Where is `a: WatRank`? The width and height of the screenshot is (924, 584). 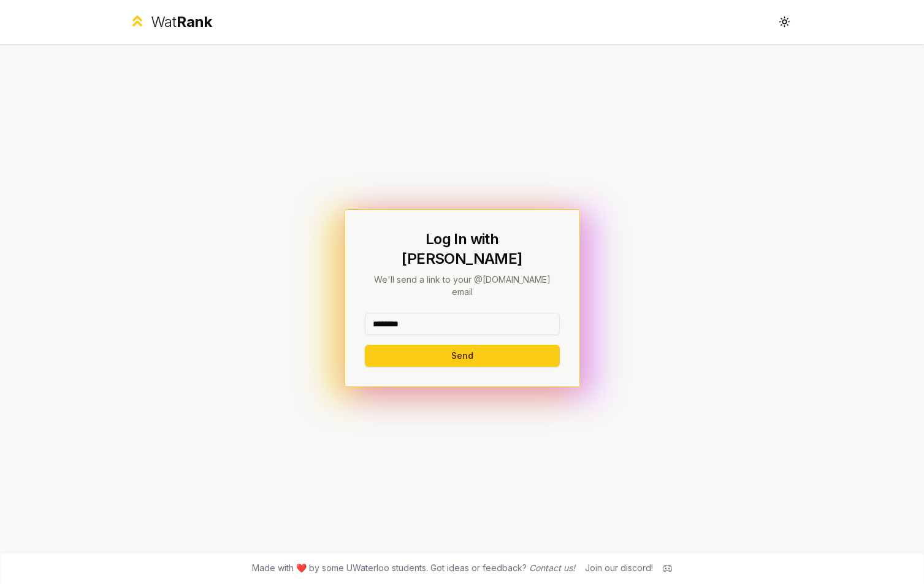 a: WatRank is located at coordinates (171, 22).